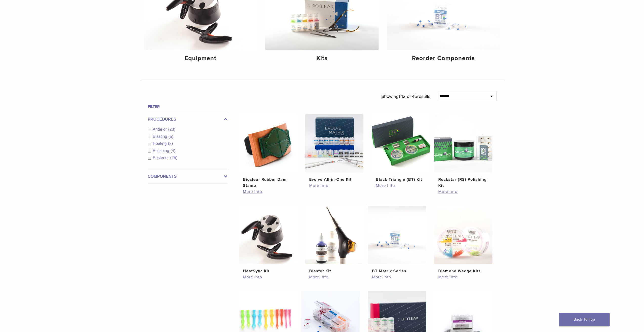 The height and width of the screenshot is (332, 644). I want to click on img: BT Matrix Series, so click(397, 235).